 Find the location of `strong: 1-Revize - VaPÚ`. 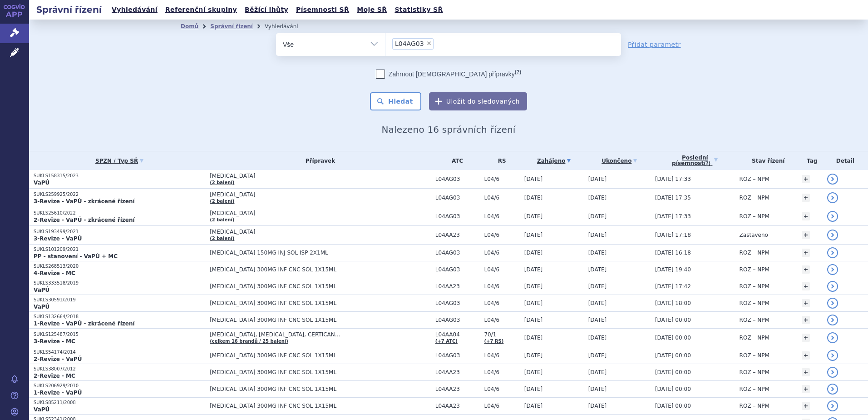

strong: 1-Revize - VaPÚ is located at coordinates (58, 393).